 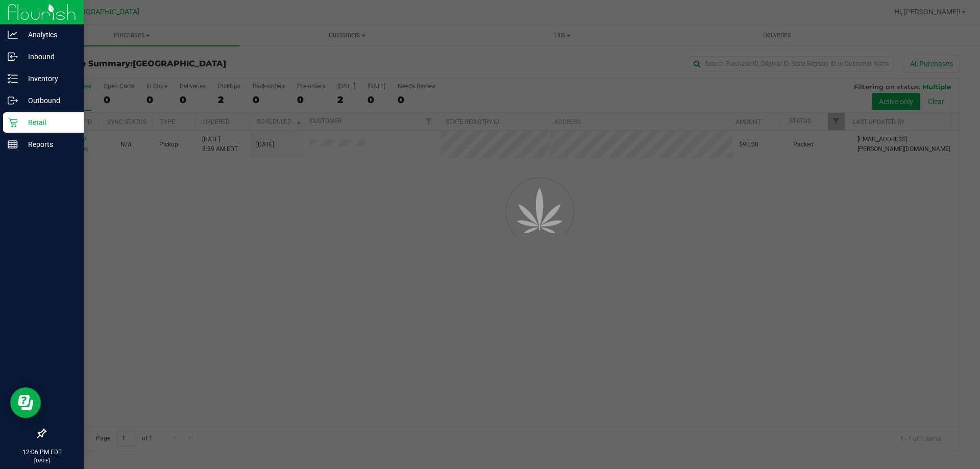 I want to click on inline-svg: Outbound, so click(x=13, y=101).